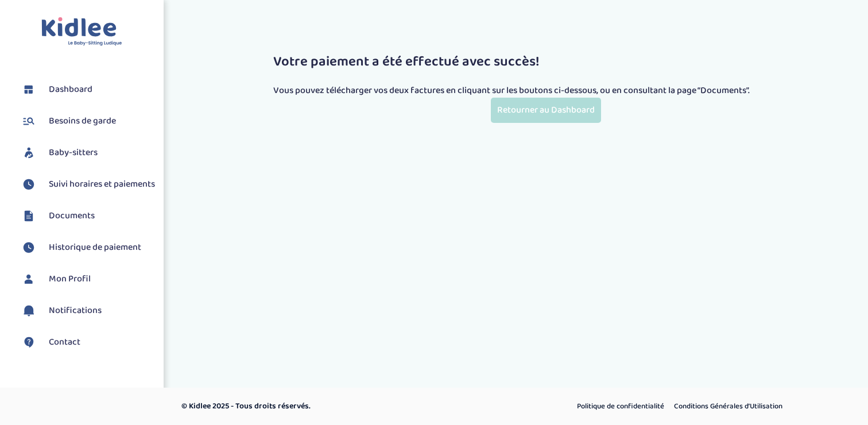 Image resolution: width=868 pixels, height=425 pixels. I want to click on span: Contact, so click(64, 342).